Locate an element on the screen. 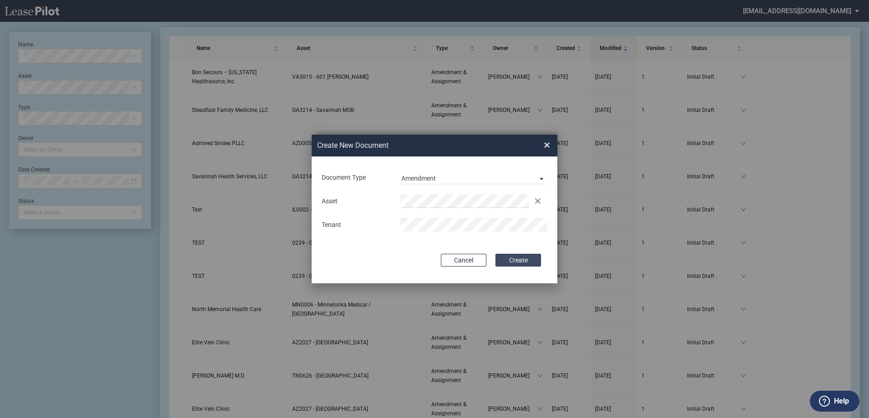 The width and height of the screenshot is (869, 418). div: Document Type is located at coordinates (355, 178).